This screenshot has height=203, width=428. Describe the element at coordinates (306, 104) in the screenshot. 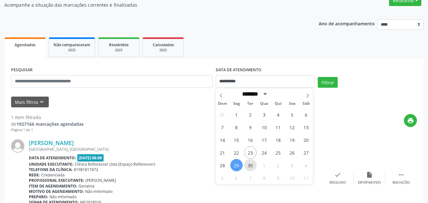

I see `span: Sáb` at that location.